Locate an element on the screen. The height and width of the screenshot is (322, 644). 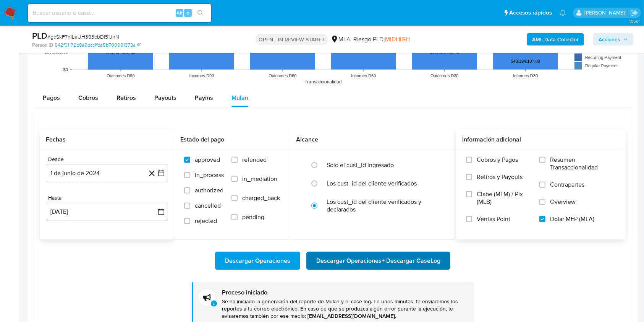
span: Acciones is located at coordinates (609, 39).